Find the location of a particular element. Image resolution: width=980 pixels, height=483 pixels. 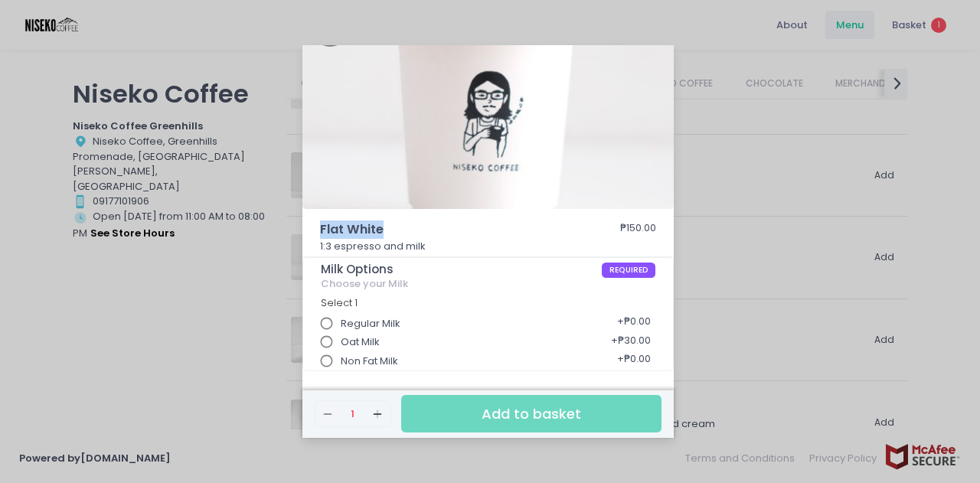

button: Add to basket is located at coordinates (531, 413).